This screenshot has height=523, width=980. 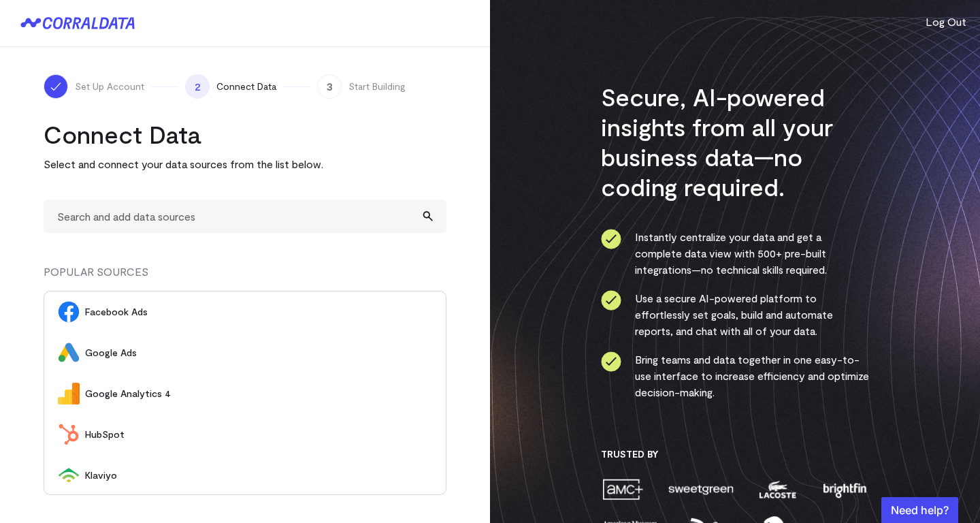 I want to click on div: POPULAR SOURCES, so click(x=245, y=277).